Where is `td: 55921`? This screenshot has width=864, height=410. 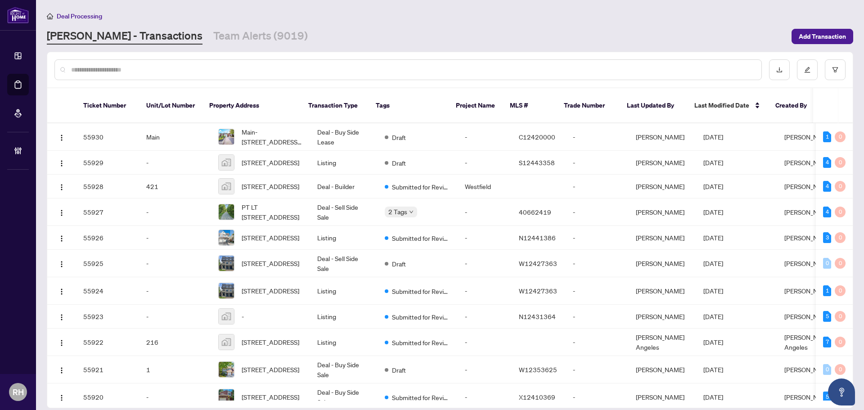
td: 55921 is located at coordinates (108, 370).